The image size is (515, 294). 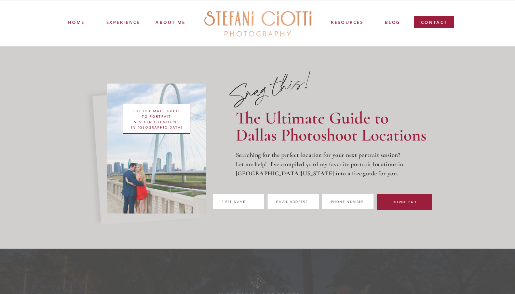 What do you see at coordinates (347, 23) in the screenshot?
I see `nav: resources` at bounding box center [347, 23].